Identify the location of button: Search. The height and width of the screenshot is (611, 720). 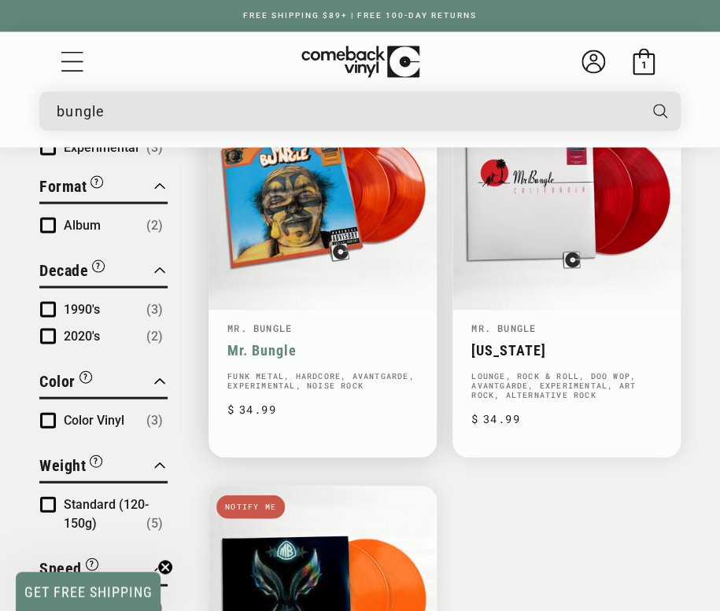
(660, 111).